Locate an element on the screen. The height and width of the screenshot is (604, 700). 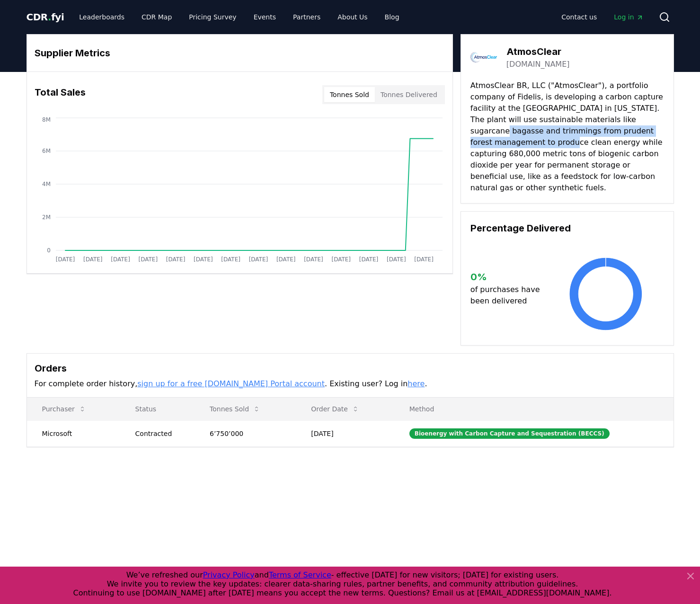
a: Blog is located at coordinates (392, 17).